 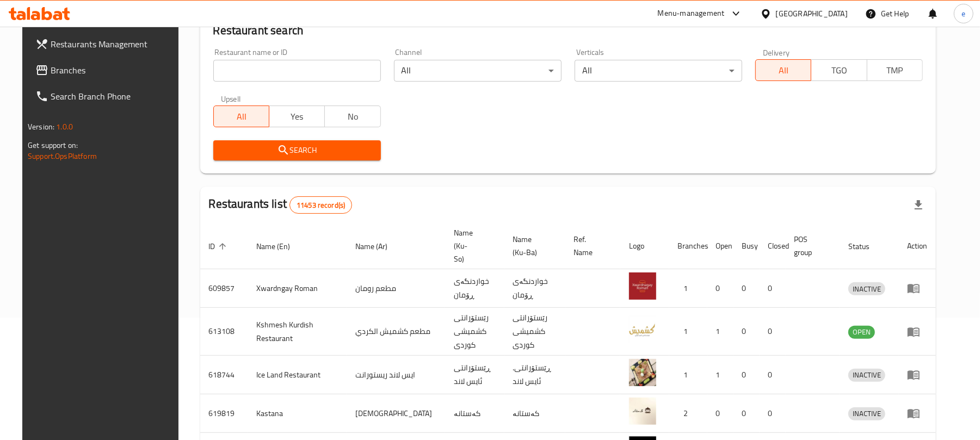 What do you see at coordinates (746, 246) in the screenshot?
I see `th: Busy` at bounding box center [746, 246].